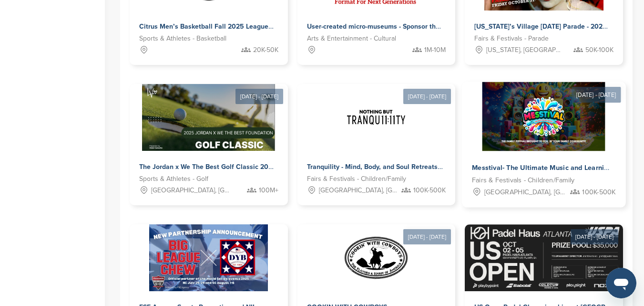 This screenshot has height=306, width=644. What do you see at coordinates (279, 166) in the screenshot?
I see `span: The Jordan x We The Best Golf Classic 2025 – Where Sports, Music & Philanthropy Collide` at bounding box center [279, 166].